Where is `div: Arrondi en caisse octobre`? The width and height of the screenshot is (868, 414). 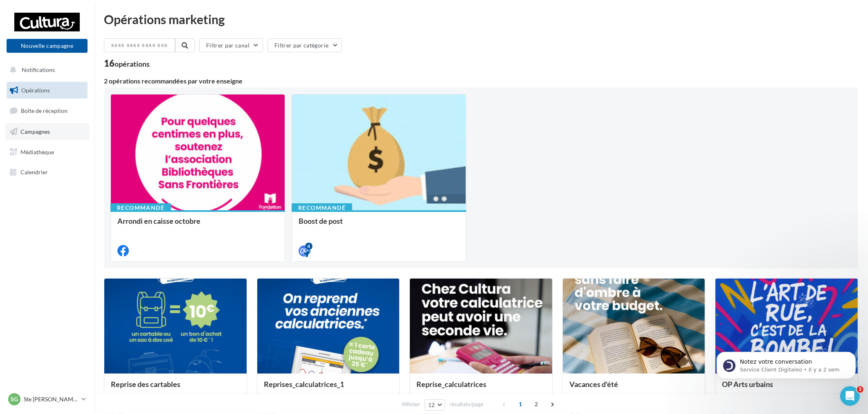
div: Arrondi en caisse octobre is located at coordinates (197, 225).